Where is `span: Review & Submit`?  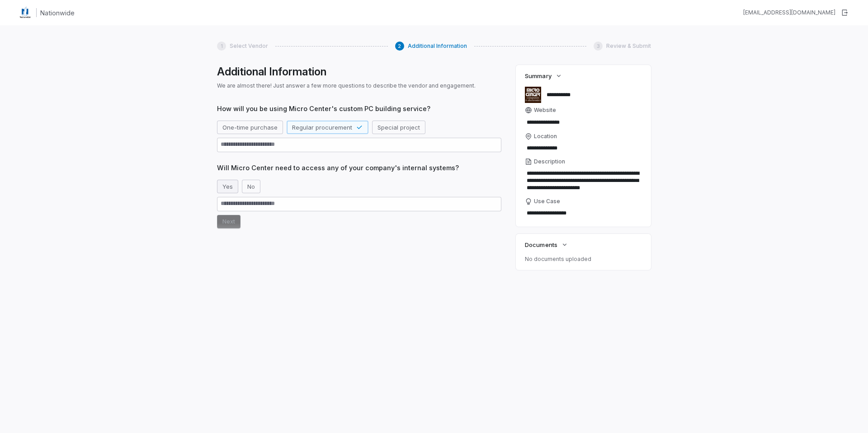
span: Review & Submit is located at coordinates (628, 46).